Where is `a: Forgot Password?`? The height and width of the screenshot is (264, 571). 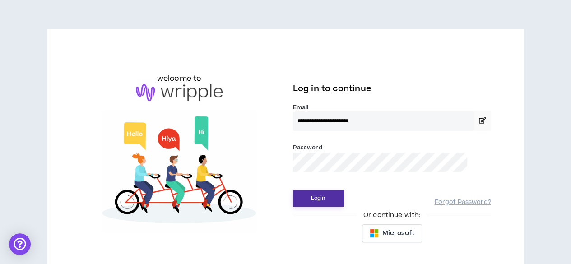 a: Forgot Password? is located at coordinates (462, 202).